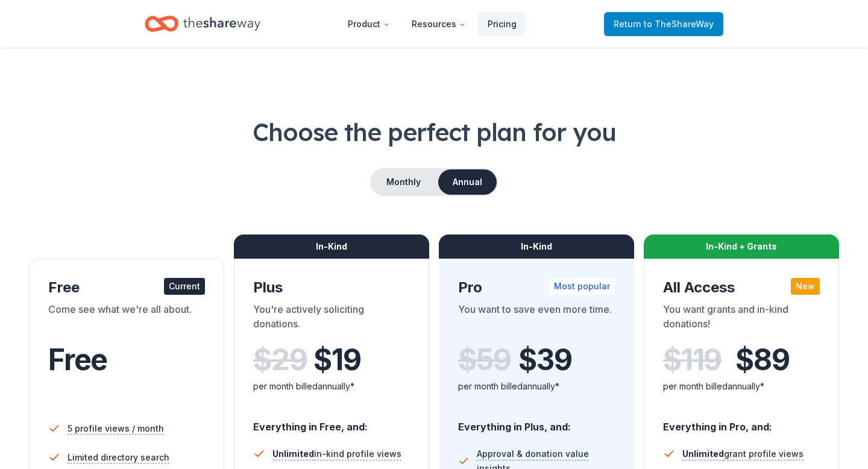 Image resolution: width=868 pixels, height=469 pixels. Describe the element at coordinates (664, 24) in the screenshot. I see `a: Returnto TheShareWay` at that location.